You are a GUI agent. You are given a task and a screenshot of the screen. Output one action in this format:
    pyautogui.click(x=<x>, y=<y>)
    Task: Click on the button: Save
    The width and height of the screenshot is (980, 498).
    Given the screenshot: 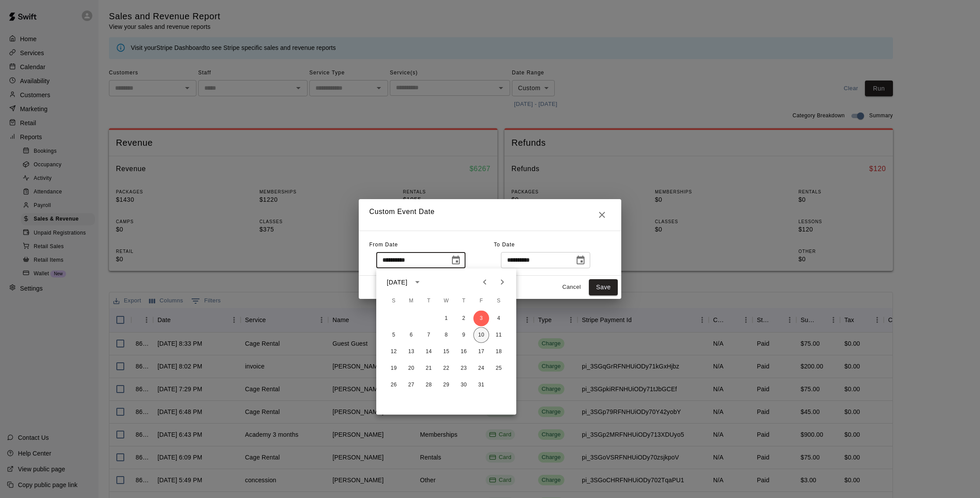 What is the action you would take?
    pyautogui.click(x=603, y=287)
    